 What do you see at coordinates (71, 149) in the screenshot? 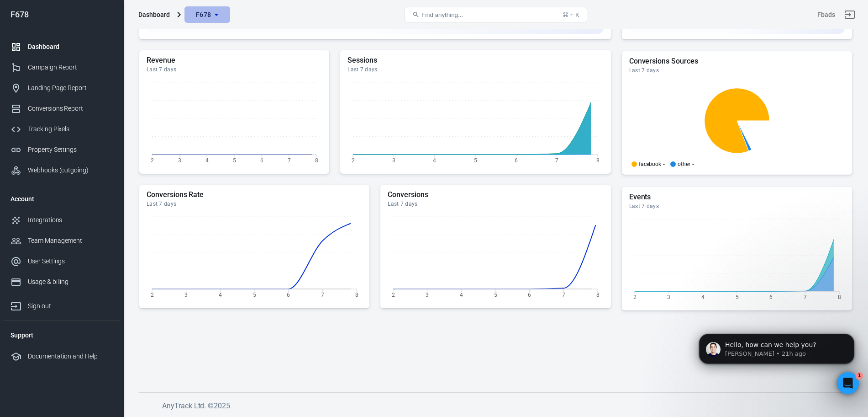
I see `div: Property Settings` at bounding box center [71, 149].